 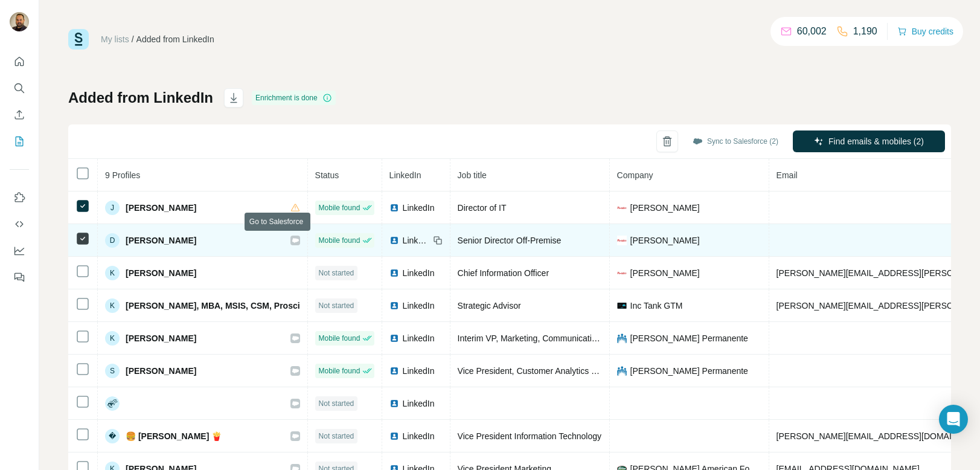 What do you see at coordinates (175, 39) in the screenshot?
I see `div: Added from LinkedIn` at bounding box center [175, 39].